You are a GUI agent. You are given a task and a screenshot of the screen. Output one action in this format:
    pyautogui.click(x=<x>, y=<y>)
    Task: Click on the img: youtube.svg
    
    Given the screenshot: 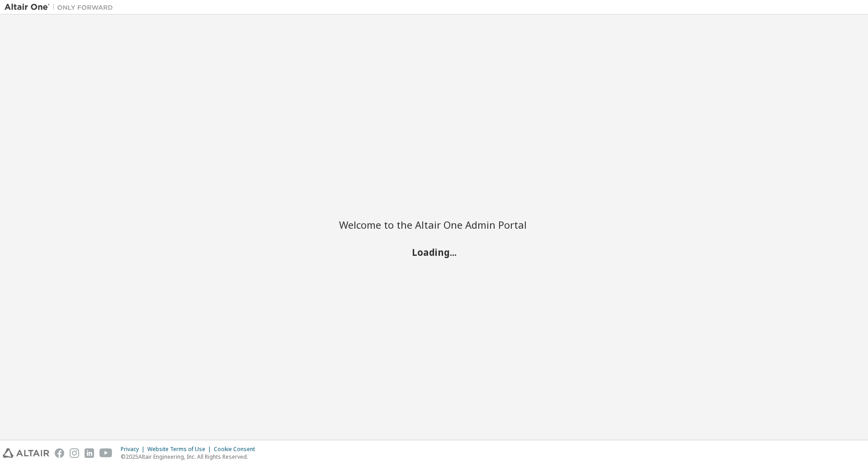 What is the action you would take?
    pyautogui.click(x=106, y=453)
    